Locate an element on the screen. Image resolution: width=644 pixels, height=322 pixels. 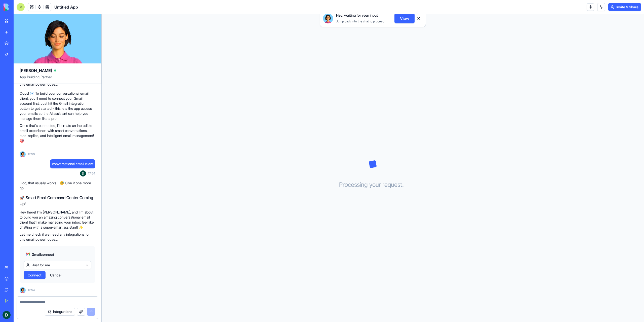
img: gmail is located at coordinates (28, 254).